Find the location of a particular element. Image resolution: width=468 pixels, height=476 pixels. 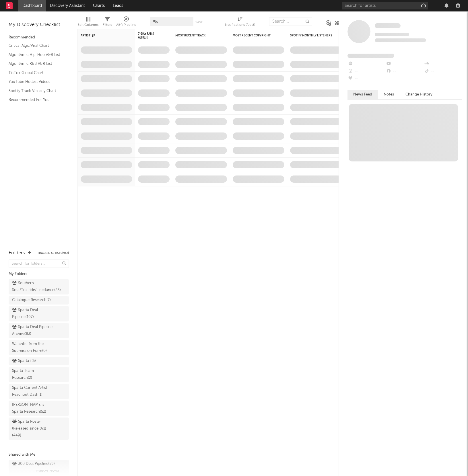

span: Fans Added by Platform is located at coordinates (371, 55).